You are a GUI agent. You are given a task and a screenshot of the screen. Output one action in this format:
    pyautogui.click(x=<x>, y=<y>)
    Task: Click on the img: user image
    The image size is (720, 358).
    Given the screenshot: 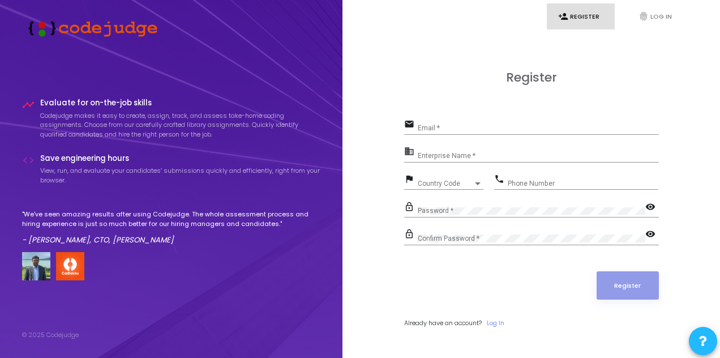 What is the action you would take?
    pyautogui.click(x=36, y=266)
    